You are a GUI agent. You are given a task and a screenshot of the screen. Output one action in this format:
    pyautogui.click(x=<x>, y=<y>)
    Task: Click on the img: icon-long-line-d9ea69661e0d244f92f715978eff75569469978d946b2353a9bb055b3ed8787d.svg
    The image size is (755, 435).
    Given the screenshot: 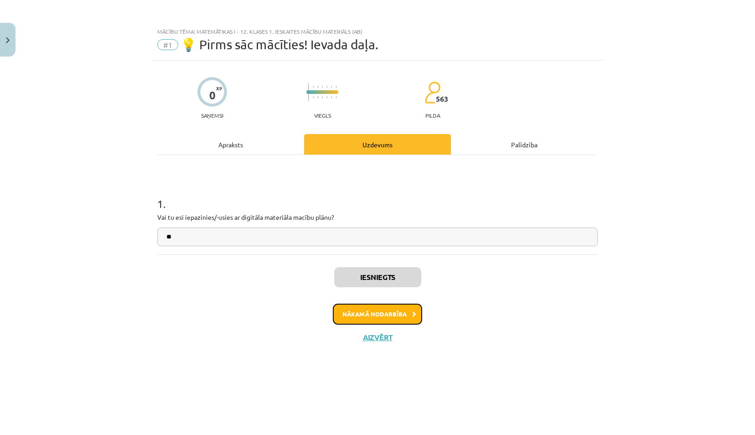 What is the action you would take?
    pyautogui.click(x=309, y=92)
    